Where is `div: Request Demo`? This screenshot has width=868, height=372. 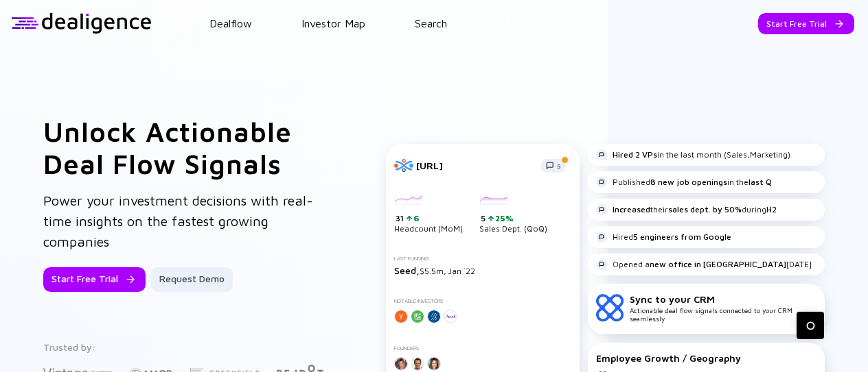 div: Request Demo is located at coordinates (191, 280).